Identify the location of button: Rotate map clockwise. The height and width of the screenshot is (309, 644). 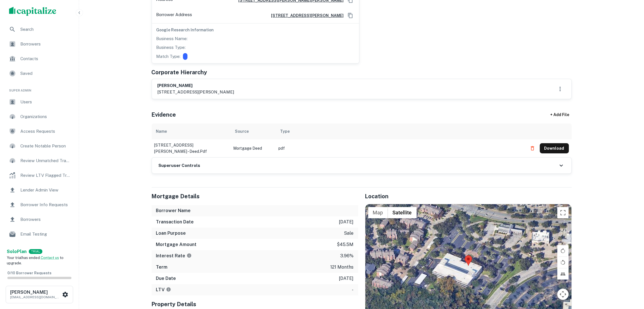
(563, 251).